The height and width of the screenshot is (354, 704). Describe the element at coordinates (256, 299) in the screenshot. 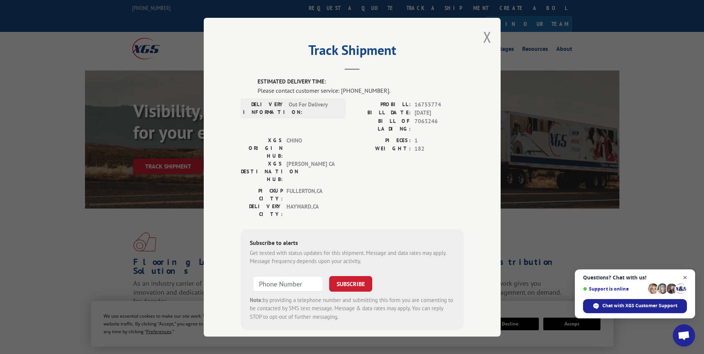

I see `strong: Note:` at that location.